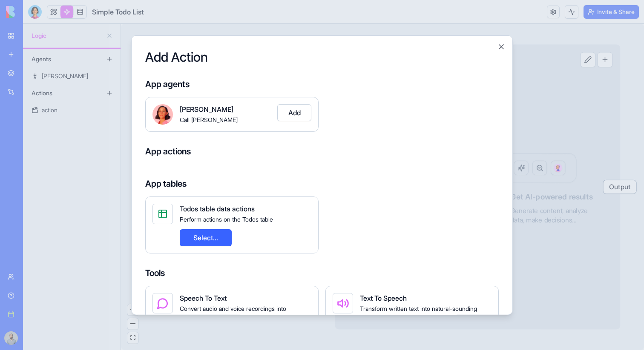 This screenshot has width=644, height=350. Describe the element at coordinates (322, 184) in the screenshot. I see `h4: App tables` at that location.